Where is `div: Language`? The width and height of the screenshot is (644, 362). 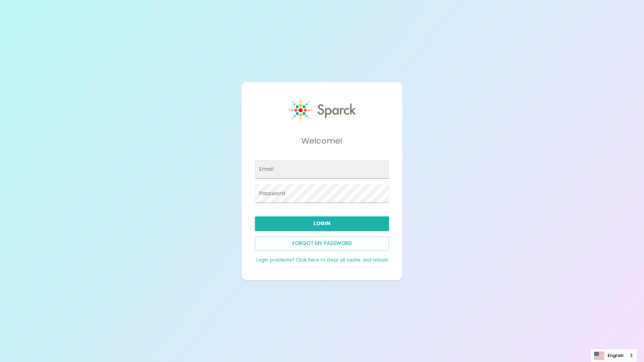 div: Language is located at coordinates (614, 355).